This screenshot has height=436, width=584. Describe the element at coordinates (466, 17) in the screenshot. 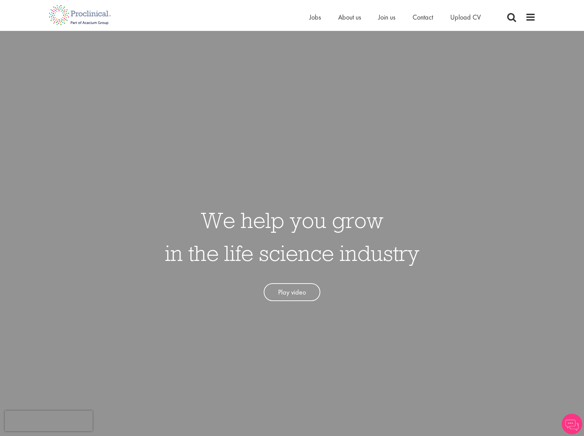

I see `span: Upload CV` at that location.